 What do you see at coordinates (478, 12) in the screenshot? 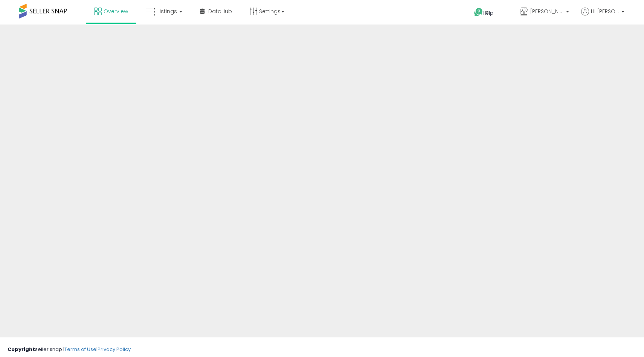
I see `i: Get Help` at bounding box center [478, 12].